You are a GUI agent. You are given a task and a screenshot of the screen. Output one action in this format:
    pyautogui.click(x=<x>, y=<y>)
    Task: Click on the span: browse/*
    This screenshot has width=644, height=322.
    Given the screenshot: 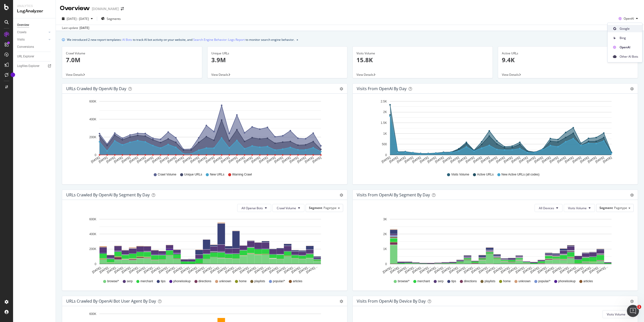 What is the action you would take?
    pyautogui.click(x=113, y=281)
    